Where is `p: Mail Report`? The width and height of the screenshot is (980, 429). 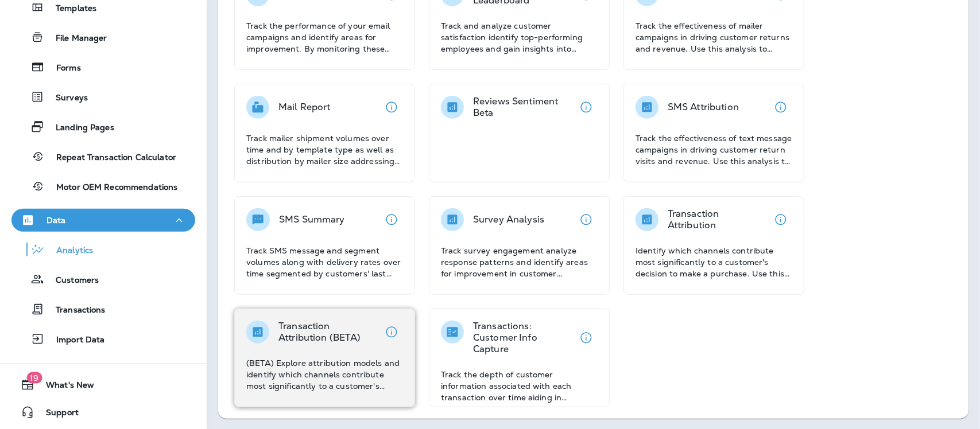
p: Mail Report is located at coordinates (304, 107).